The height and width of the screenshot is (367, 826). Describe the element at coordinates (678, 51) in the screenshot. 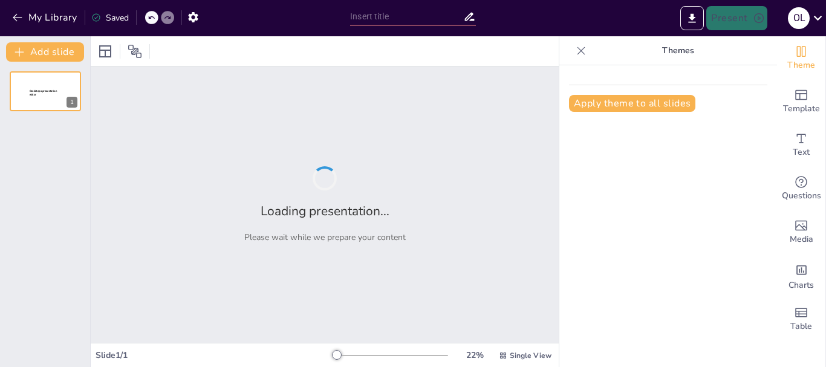

I see `p: Themes` at that location.